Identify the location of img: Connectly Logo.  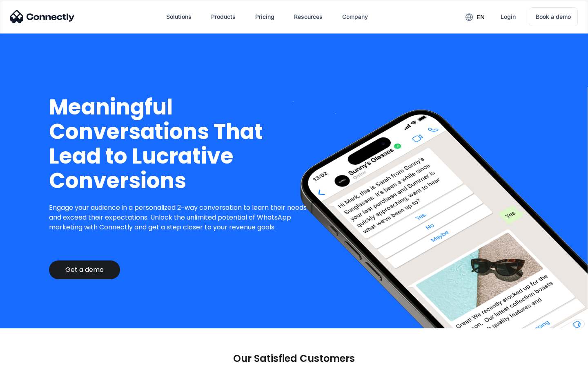
(43, 17).